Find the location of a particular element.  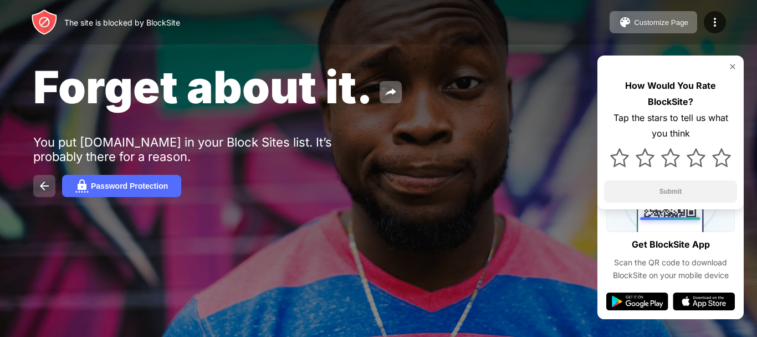

img: header-logo.svg is located at coordinates (44, 22).